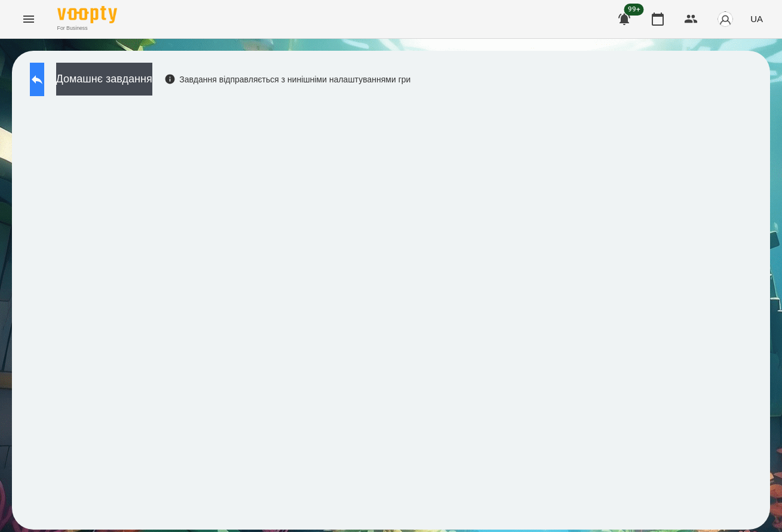 This screenshot has width=782, height=532. Describe the element at coordinates (104, 79) in the screenshot. I see `button: Домашнє завдання` at that location.